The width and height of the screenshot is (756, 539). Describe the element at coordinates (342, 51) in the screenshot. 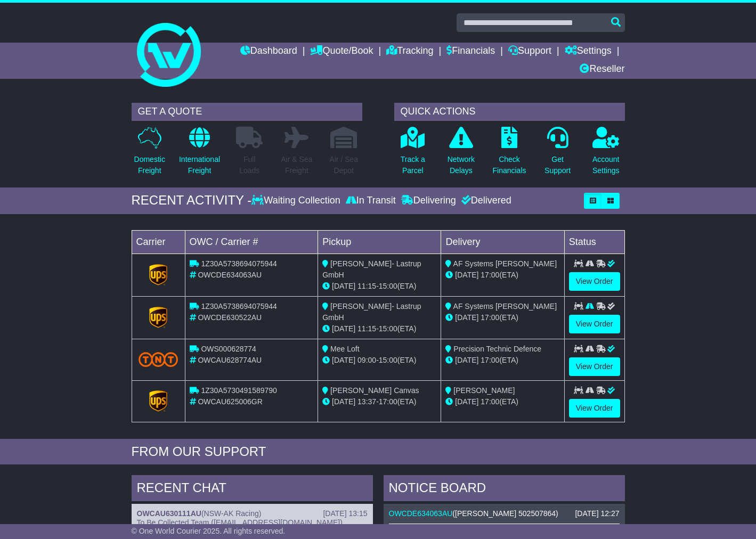

I see `a: Quote/Book` at that location.